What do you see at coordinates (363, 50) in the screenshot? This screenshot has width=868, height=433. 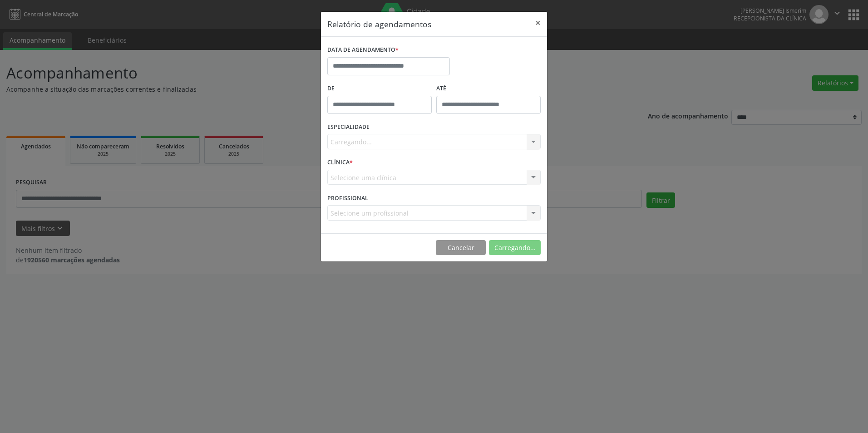 I see `label: DATA DE AGENDAMENTO` at bounding box center [363, 50].